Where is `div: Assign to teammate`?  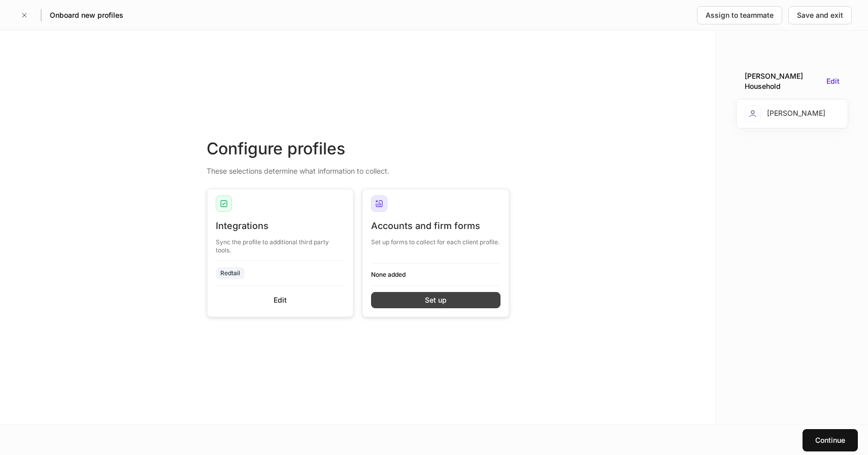 div: Assign to teammate is located at coordinates (739, 15).